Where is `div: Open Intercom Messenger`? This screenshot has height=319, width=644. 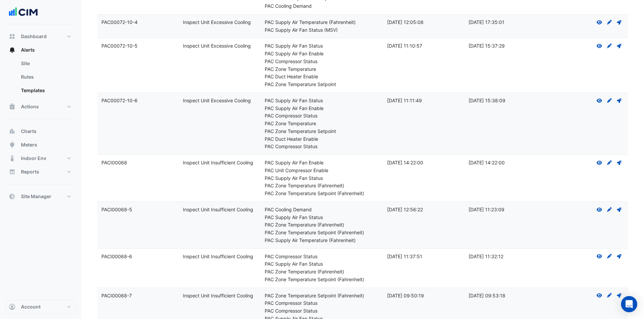 div: Open Intercom Messenger is located at coordinates (629, 304).